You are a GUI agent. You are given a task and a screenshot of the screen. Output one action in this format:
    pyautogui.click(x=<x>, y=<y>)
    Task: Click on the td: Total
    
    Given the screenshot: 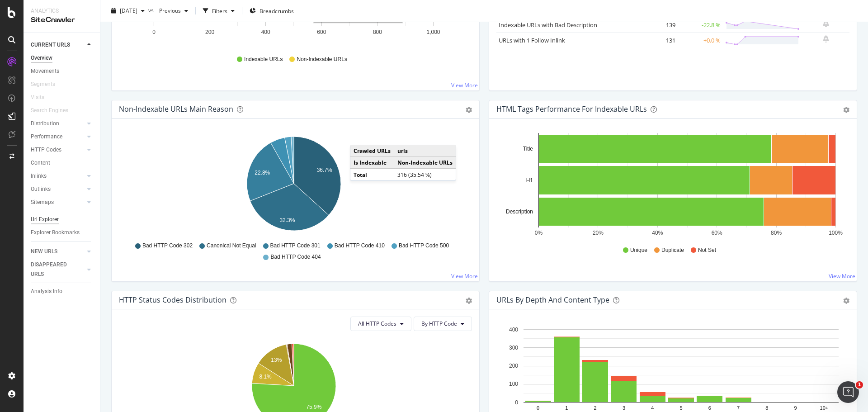 What is the action you would take?
    pyautogui.click(x=372, y=175)
    